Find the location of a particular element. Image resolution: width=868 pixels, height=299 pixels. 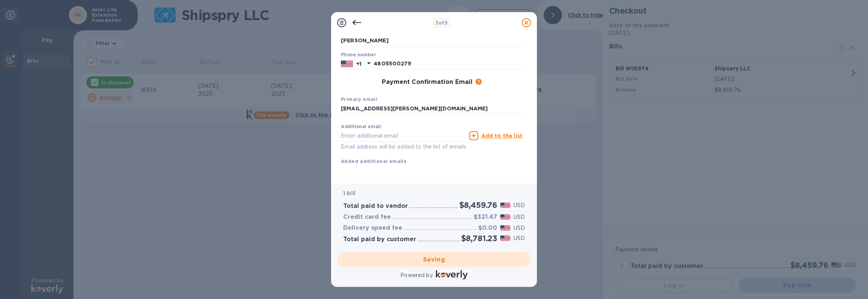

img: Logo is located at coordinates (452, 274).